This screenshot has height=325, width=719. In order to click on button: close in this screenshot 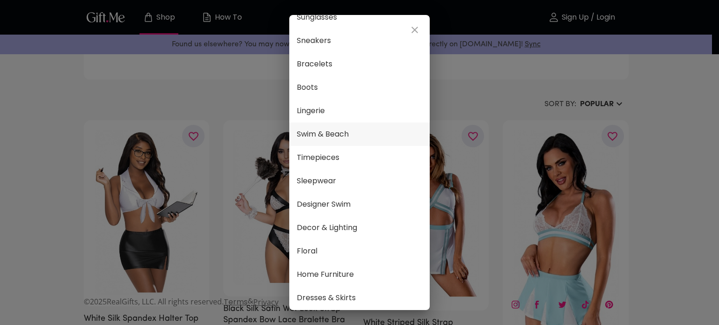, I will do `click(415, 30)`.